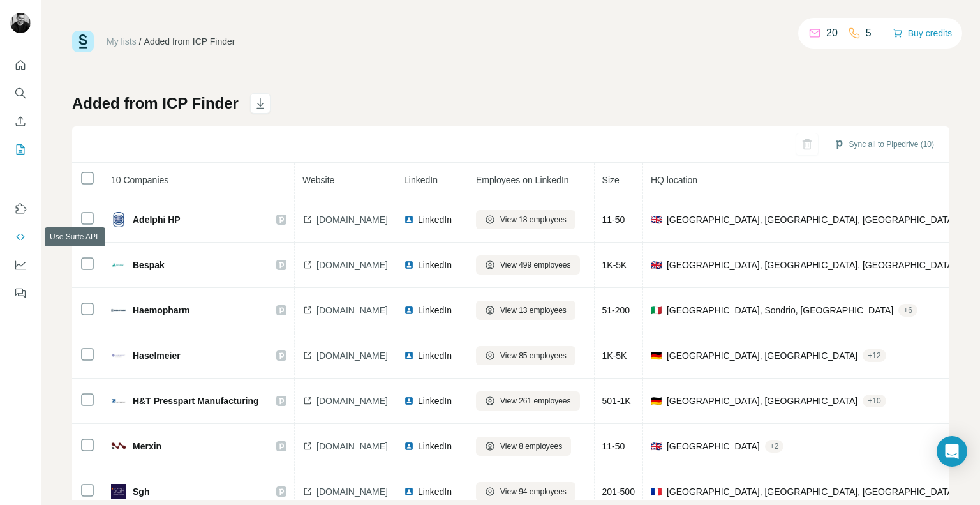 This screenshot has width=980, height=505. What do you see at coordinates (189, 42) in the screenshot?
I see `div: Added from ICP Finder` at bounding box center [189, 42].